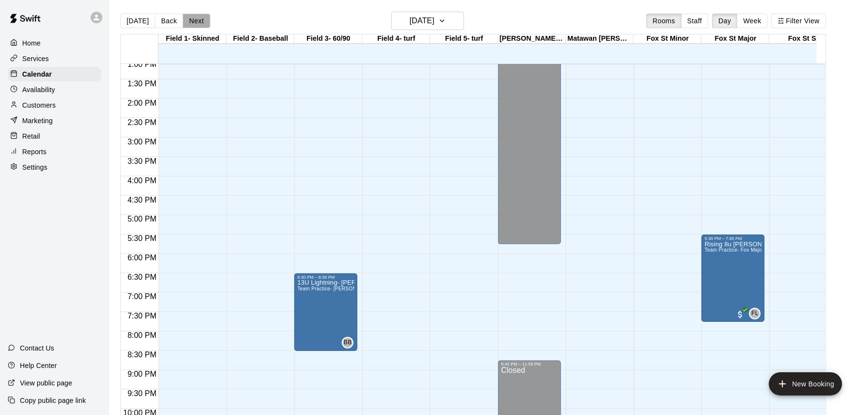 This screenshot has height=415, width=868. What do you see at coordinates (54, 120) in the screenshot?
I see `a: Marketing` at bounding box center [54, 120].